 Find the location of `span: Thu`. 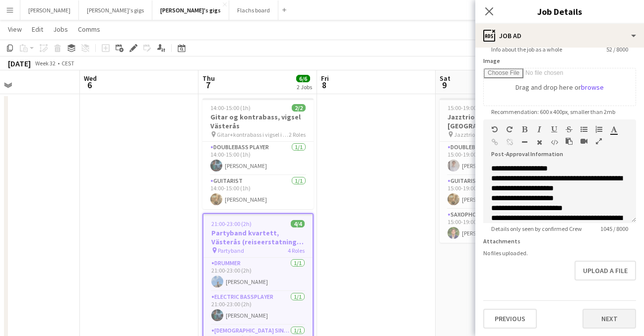

span: Thu is located at coordinates (208, 79).